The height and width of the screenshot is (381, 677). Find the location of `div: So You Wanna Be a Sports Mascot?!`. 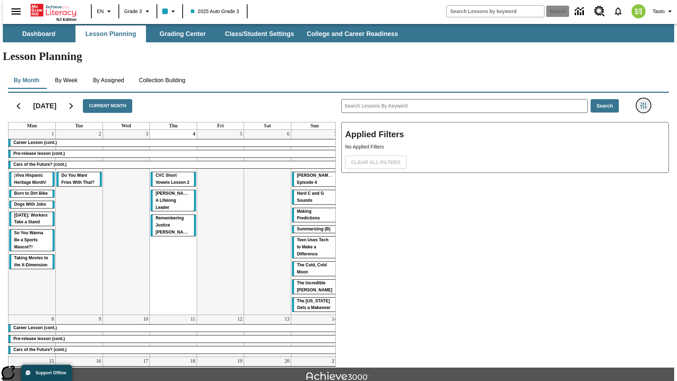

div: So You Wanna Be a Sports Mascot?! is located at coordinates (32, 240).